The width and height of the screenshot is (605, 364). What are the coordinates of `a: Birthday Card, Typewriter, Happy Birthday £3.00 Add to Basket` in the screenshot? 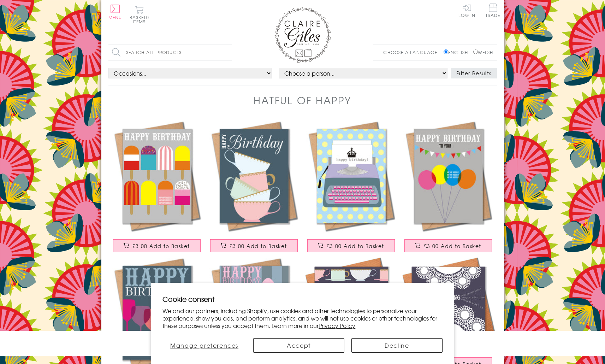 It's located at (351, 179).